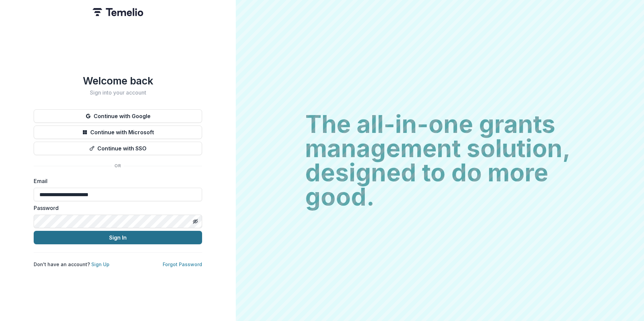  Describe the element at coordinates (116, 181) in the screenshot. I see `label: Email` at that location.